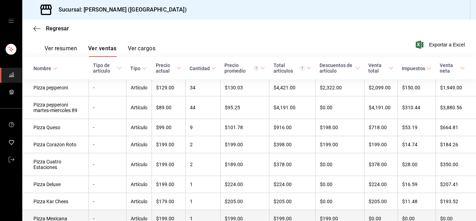  Describe the element at coordinates (417, 88) in the screenshot. I see `td: $150.00` at that location.